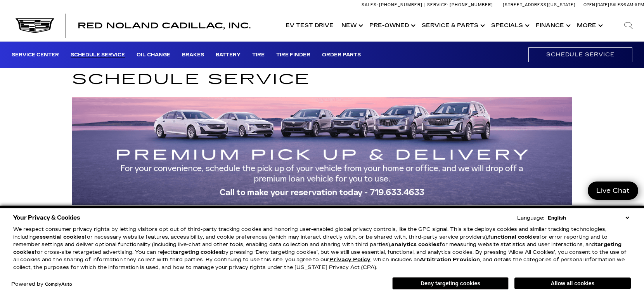 The image size is (644, 295). I want to click on img: Premium Pick Up and Delivery, so click(322, 151).